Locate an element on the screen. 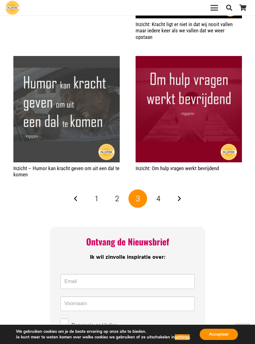 This screenshot has height=344, width=255. span: 2 is located at coordinates (117, 198).